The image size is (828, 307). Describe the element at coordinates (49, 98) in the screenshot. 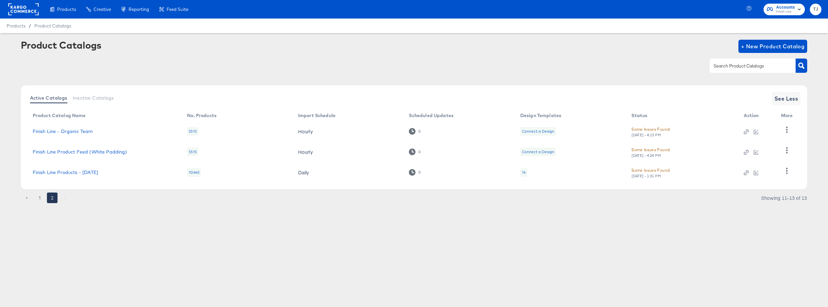

I see `span: Active Catalogs` at that location.